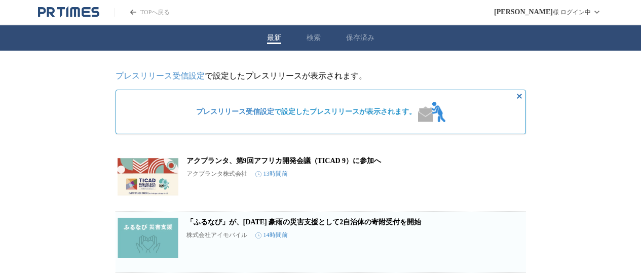  Describe the element at coordinates (314, 38) in the screenshot. I see `button: 検索` at that location.